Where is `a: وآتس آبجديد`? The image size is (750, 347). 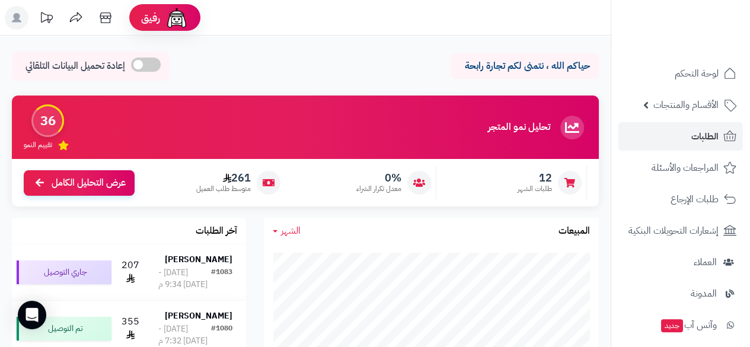 a: وآتس آبجديد is located at coordinates (681, 325).